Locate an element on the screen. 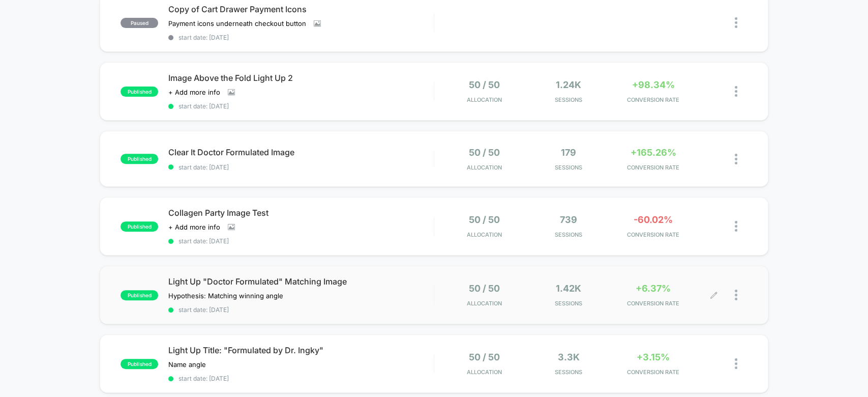 This screenshot has width=868, height=397. span: Light Up Title: "Formulated by Dr. Ingky" is located at coordinates (301, 350).